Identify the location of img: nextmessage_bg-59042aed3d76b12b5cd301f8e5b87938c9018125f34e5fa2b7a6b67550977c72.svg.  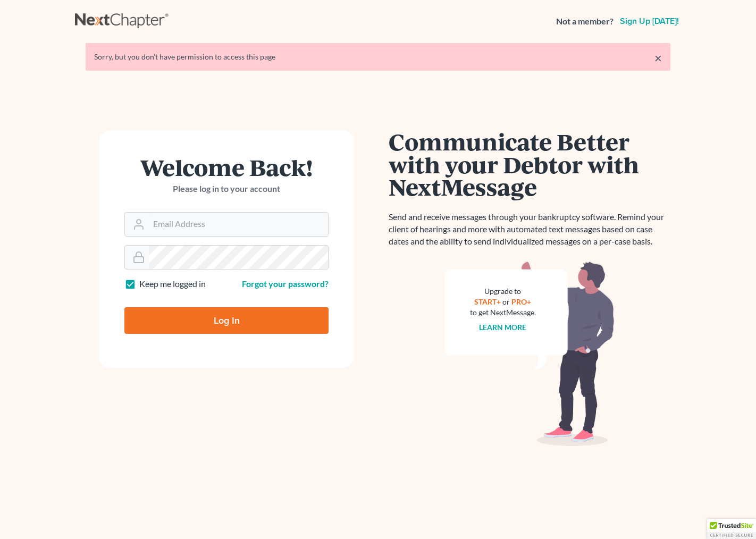
(529, 354).